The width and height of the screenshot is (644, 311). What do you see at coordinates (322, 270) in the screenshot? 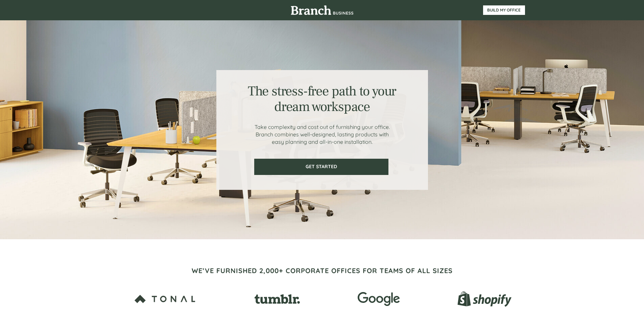
I see `span: WE’VE FURNISHED 2,000+ CORPORATE OFFICES FOR TEAMS OF ALL SIZES` at bounding box center [322, 270].